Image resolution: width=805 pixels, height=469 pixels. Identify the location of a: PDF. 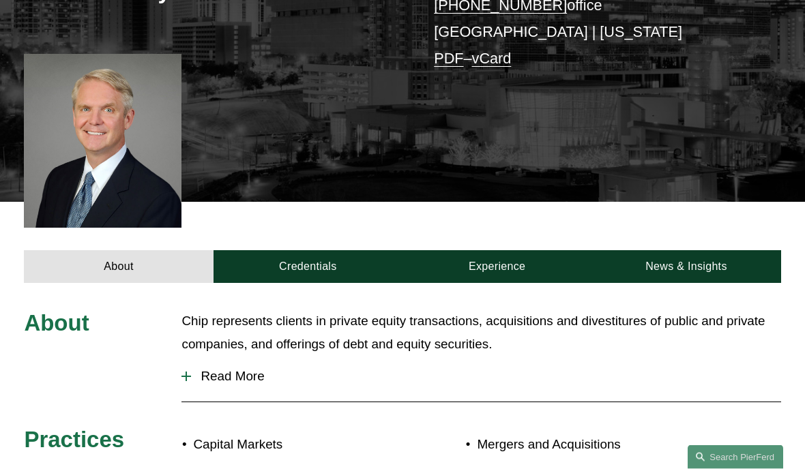
(448, 59).